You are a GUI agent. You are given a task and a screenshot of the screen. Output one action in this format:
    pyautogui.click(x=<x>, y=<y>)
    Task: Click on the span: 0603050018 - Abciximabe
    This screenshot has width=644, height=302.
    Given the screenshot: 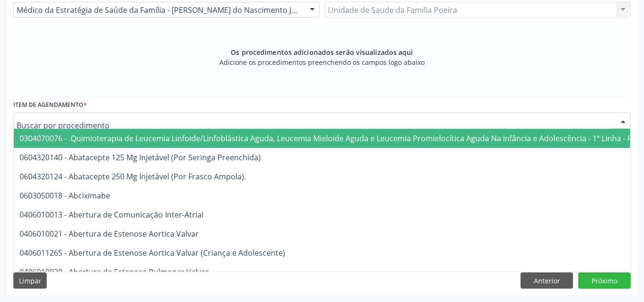 What is the action you would take?
    pyautogui.click(x=65, y=196)
    